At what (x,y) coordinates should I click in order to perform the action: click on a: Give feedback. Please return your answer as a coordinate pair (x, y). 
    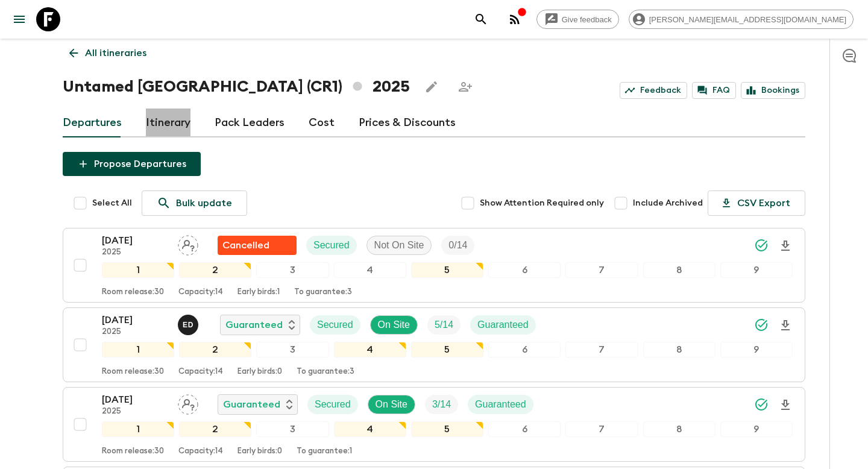
    Looking at the image, I should click on (578, 20).